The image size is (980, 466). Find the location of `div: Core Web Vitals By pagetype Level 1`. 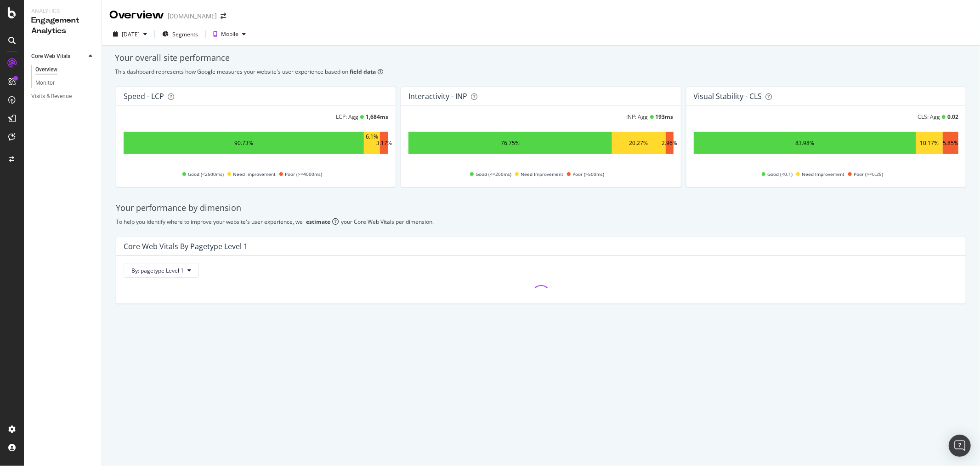

div: Core Web Vitals By pagetype Level 1 is located at coordinates (186, 246).